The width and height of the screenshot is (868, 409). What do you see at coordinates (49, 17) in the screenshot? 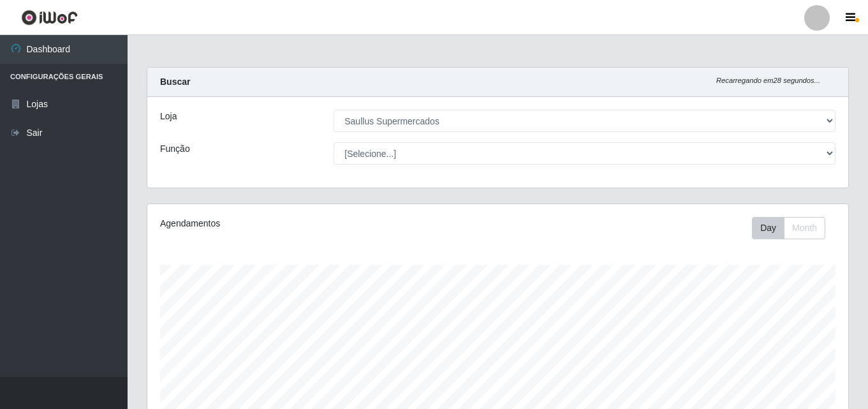
I see `img: CoreUI Logo` at bounding box center [49, 17].